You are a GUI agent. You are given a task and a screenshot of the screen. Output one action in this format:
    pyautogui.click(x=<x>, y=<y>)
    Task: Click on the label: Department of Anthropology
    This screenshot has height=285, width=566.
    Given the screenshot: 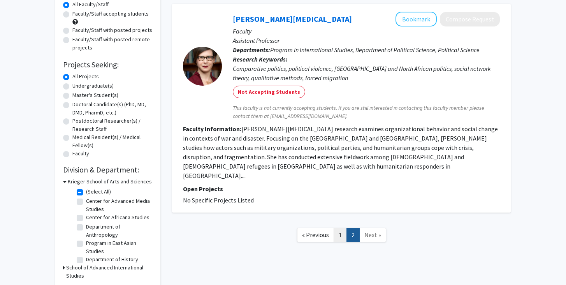 What is the action you would take?
    pyautogui.click(x=118, y=231)
    